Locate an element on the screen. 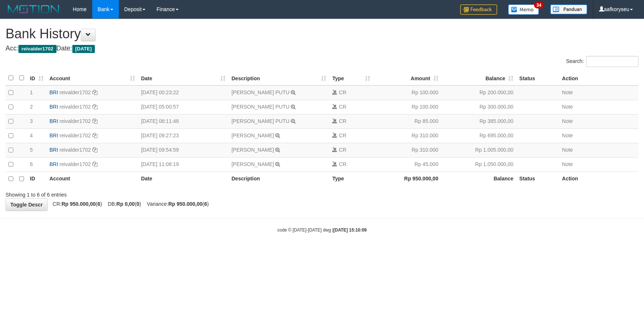  th: Date: activate to sort column ascending is located at coordinates (183, 78).